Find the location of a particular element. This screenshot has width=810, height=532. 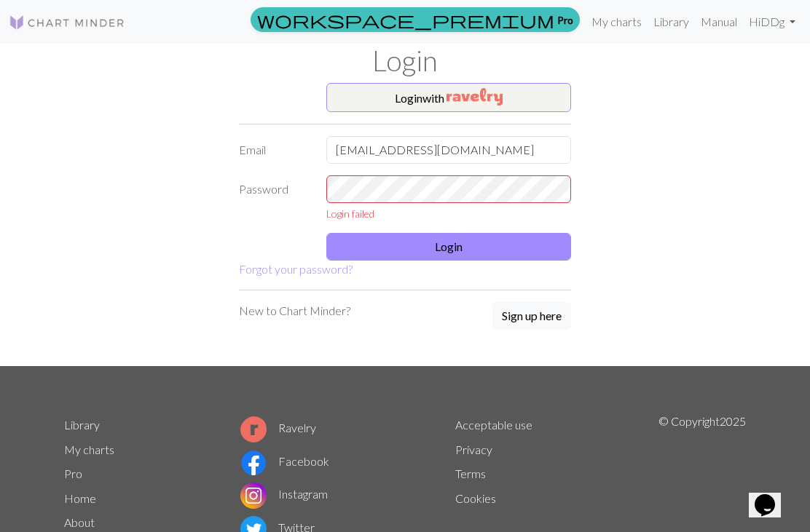

a: Cookies is located at coordinates (476, 499).